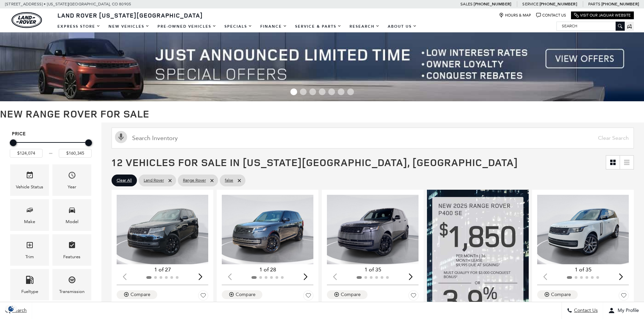  I want to click on button: Open user profile menu, so click(623, 311).